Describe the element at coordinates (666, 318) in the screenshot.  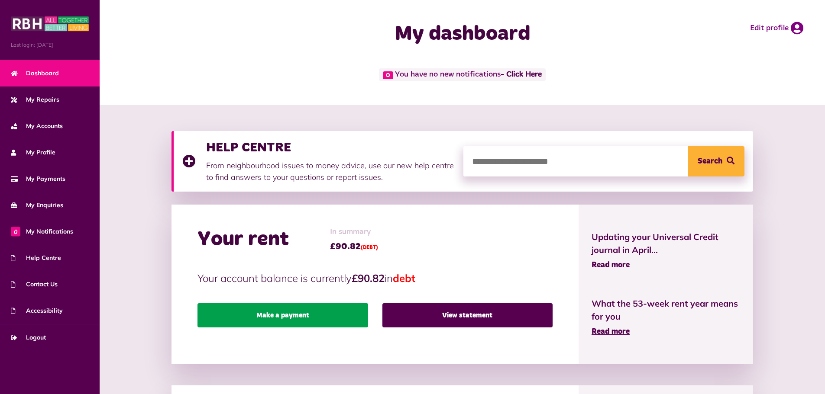
I see `a: What the 53-week rent year means for you Read more` at that location.